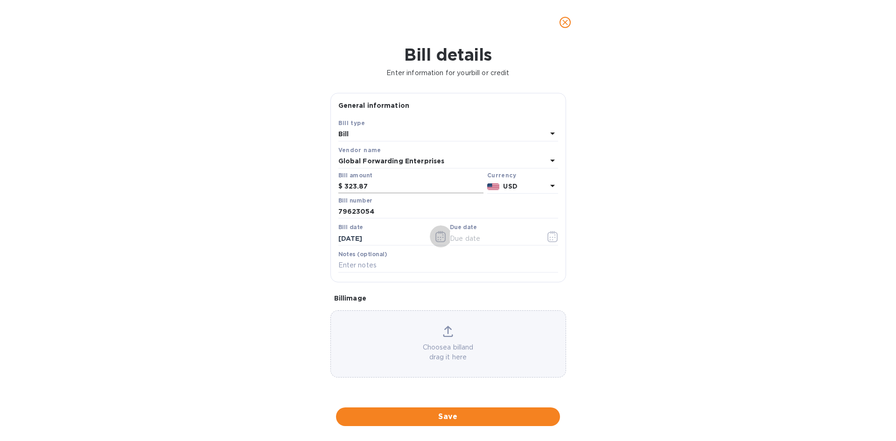  Describe the element at coordinates (382, 238) in the screenshot. I see `input: Select date` at that location.